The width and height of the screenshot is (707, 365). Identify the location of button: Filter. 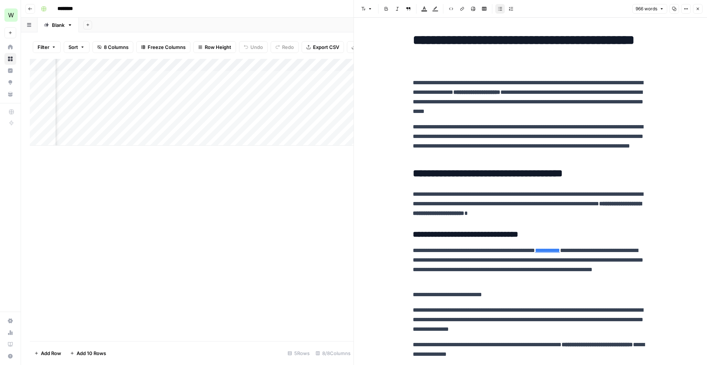
(47, 47).